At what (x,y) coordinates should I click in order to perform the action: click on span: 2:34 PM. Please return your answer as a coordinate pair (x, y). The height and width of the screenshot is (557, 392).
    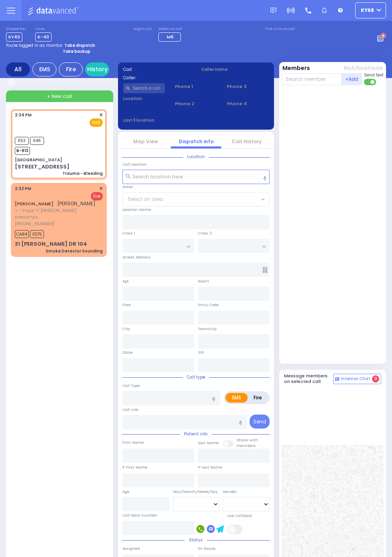
    Looking at the image, I should click on (23, 115).